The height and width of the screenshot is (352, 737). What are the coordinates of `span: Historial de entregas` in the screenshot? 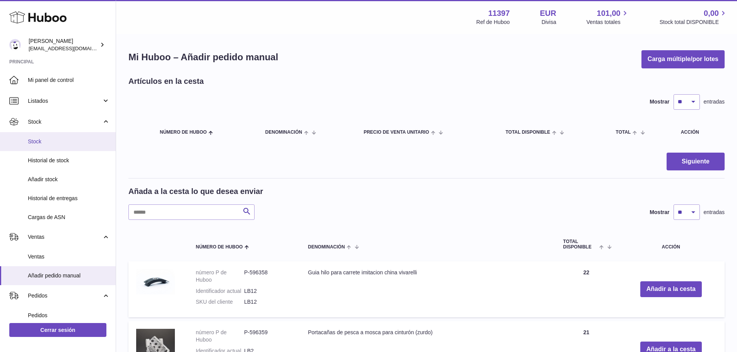 It's located at (69, 198).